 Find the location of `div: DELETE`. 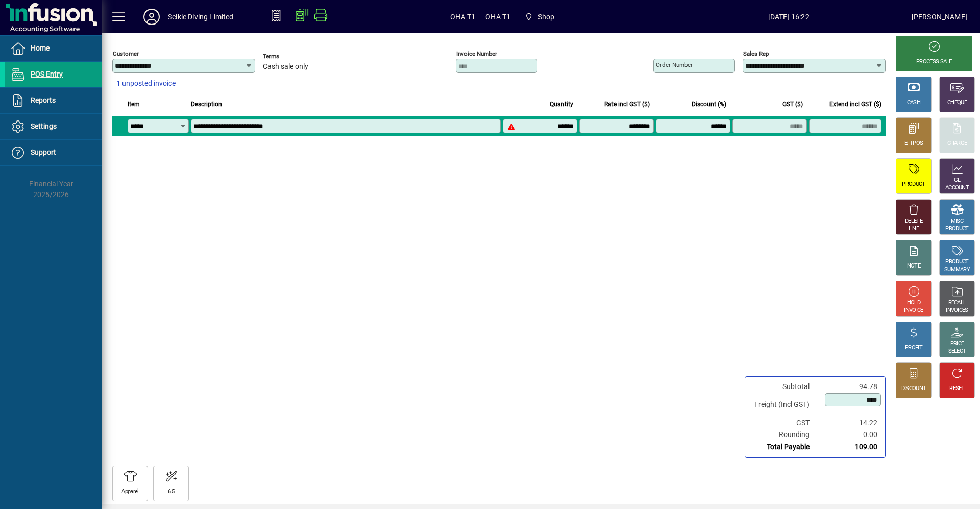

div: DELETE is located at coordinates (913, 221).